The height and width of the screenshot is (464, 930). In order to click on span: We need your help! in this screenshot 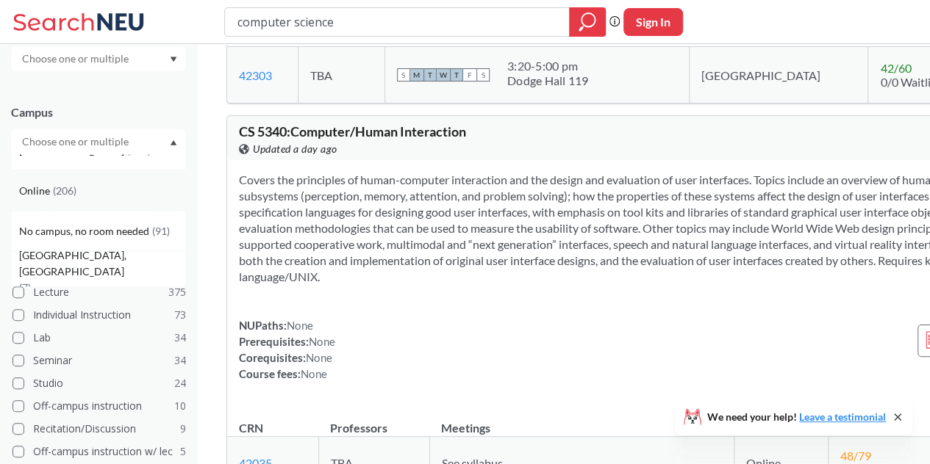, I will do `click(796, 417)`.